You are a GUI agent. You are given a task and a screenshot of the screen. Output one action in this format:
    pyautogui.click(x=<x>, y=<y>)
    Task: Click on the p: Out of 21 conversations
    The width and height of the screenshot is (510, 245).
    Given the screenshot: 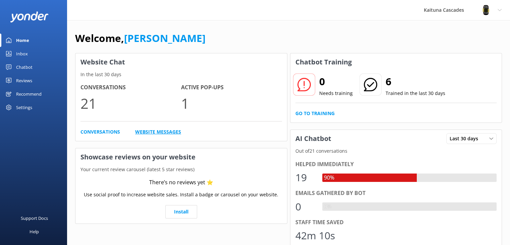 What is the action you would take?
    pyautogui.click(x=396, y=151)
    